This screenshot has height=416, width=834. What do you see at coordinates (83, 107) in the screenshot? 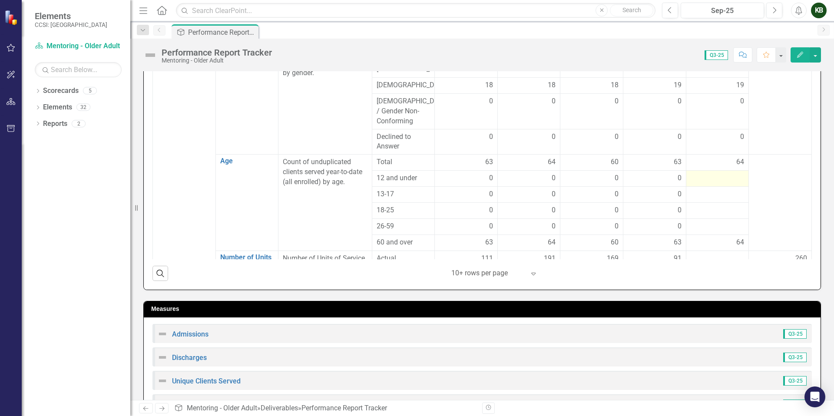
I see `div: 32` at bounding box center [83, 107].